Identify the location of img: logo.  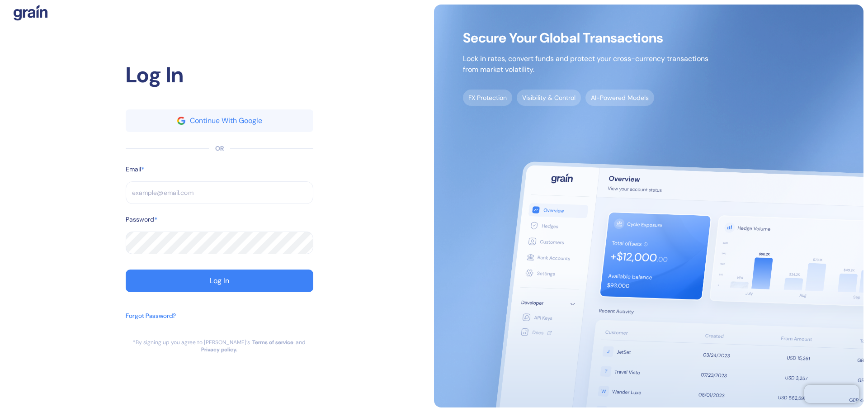
(31, 13).